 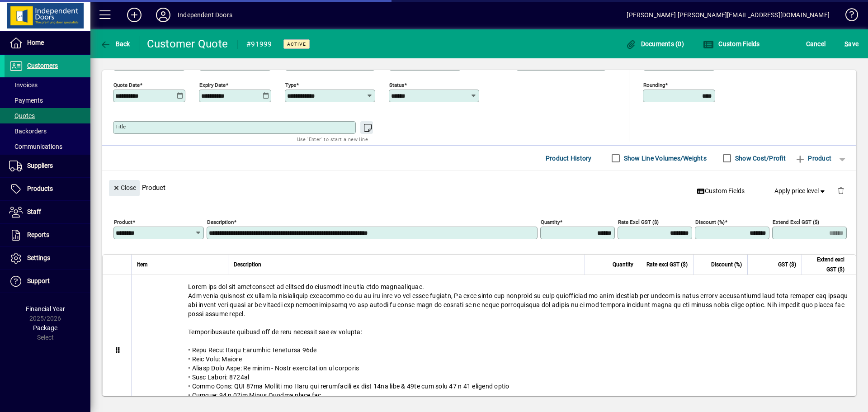 I want to click on span: Apply price level, so click(x=801, y=191).